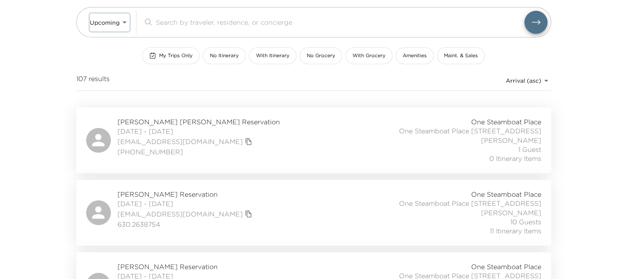  What do you see at coordinates (224, 56) in the screenshot?
I see `span: No Itinerary` at bounding box center [224, 56].